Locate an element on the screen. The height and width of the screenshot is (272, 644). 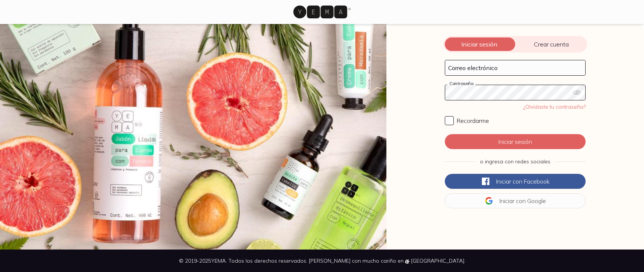
label: Contraseña is located at coordinates (461, 83).